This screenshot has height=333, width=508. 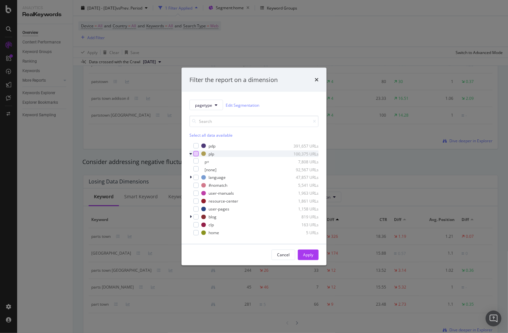 I want to click on div: 92,567 URLs, so click(x=302, y=169).